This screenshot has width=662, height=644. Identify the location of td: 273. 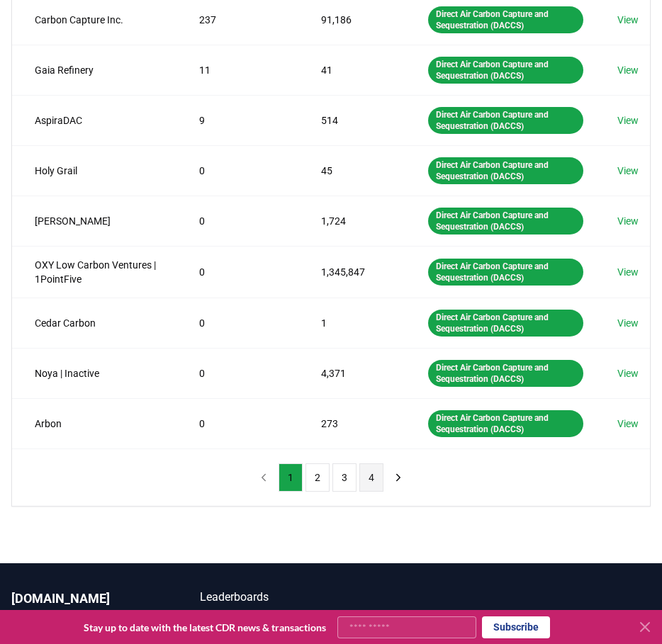
(352, 423).